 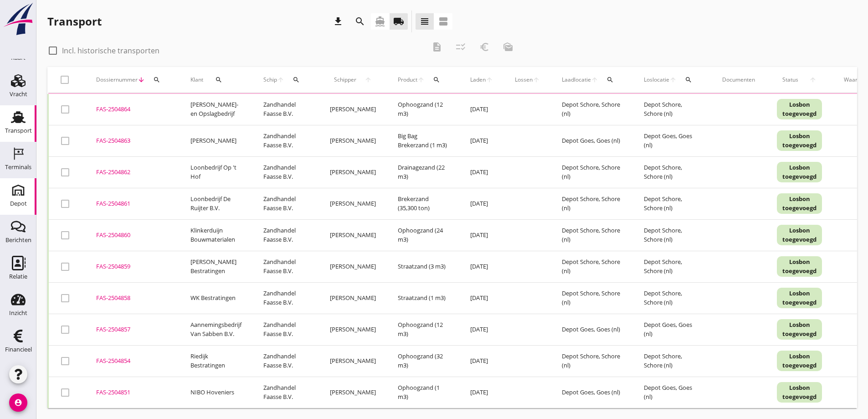 I want to click on td: Ophoogzand (12 m3), so click(x=423, y=329).